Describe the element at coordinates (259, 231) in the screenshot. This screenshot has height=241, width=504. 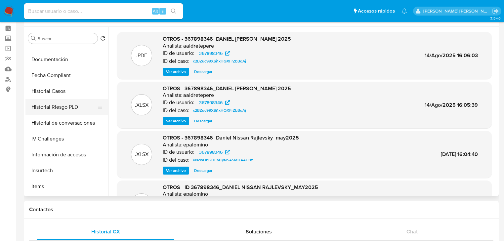
I see `span: Soluciones` at that location.